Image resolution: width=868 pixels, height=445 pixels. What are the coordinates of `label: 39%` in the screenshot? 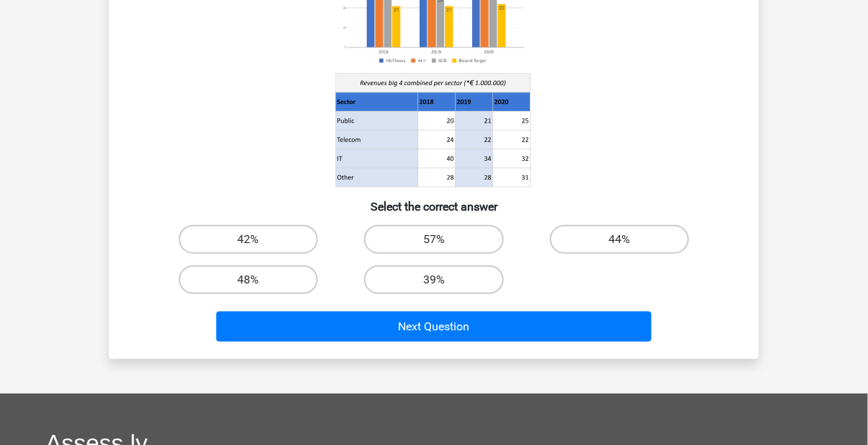 It's located at (433, 280).